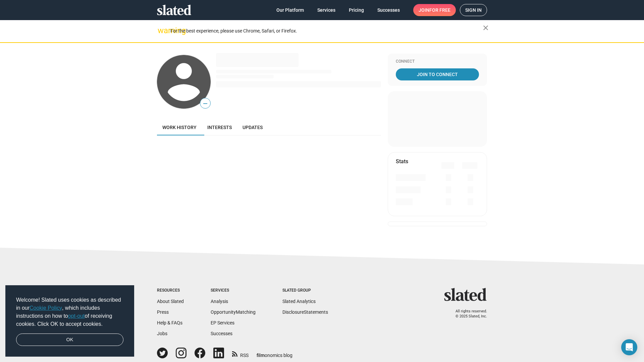 This screenshot has height=362, width=644. Describe the element at coordinates (253, 127) in the screenshot. I see `a: Updates` at that location.